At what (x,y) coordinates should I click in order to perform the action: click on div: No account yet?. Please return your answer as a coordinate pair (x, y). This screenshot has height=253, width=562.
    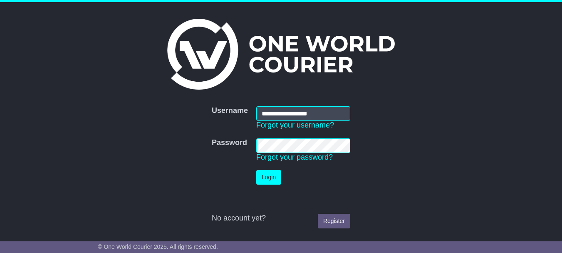
    Looking at the image, I should click on (281, 218).